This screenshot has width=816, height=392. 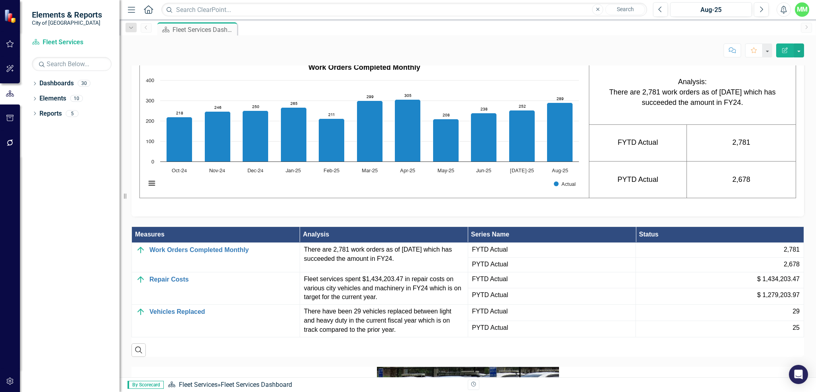 I want to click on text: 300, so click(x=150, y=101).